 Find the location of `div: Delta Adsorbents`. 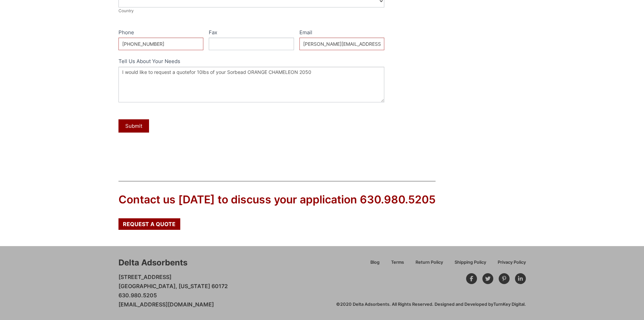

div: Delta Adsorbents is located at coordinates (153, 263).